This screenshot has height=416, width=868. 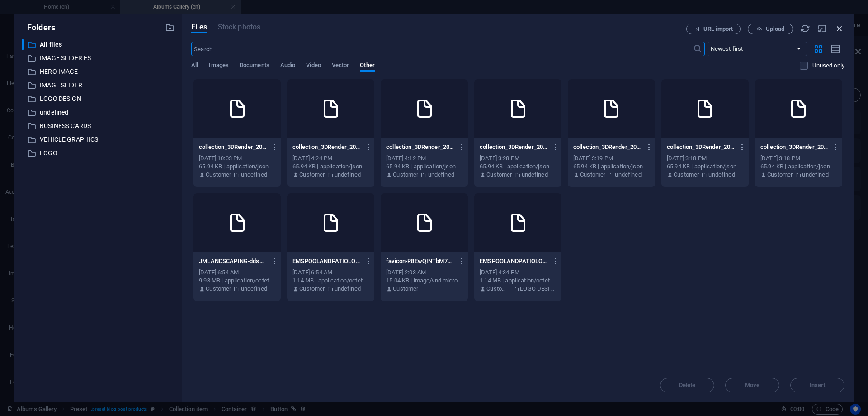 What do you see at coordinates (340, 66) in the screenshot?
I see `span: Vector` at bounding box center [340, 66].